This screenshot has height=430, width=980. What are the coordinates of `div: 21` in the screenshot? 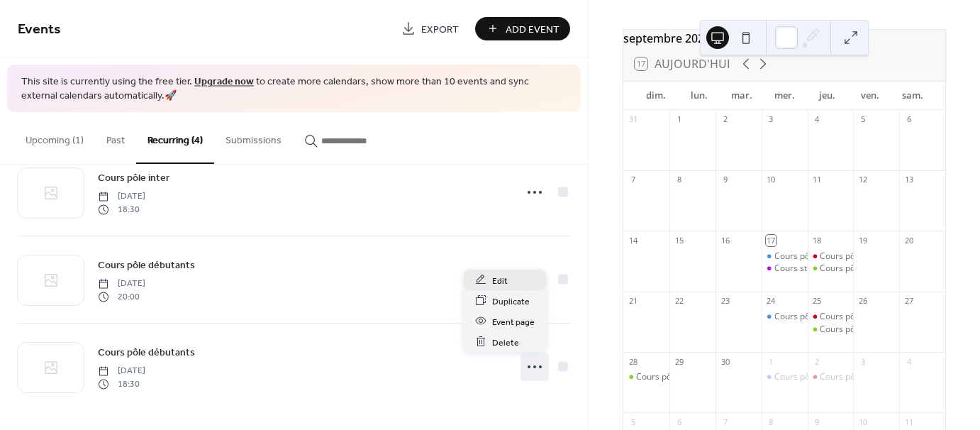 It's located at (633, 301).